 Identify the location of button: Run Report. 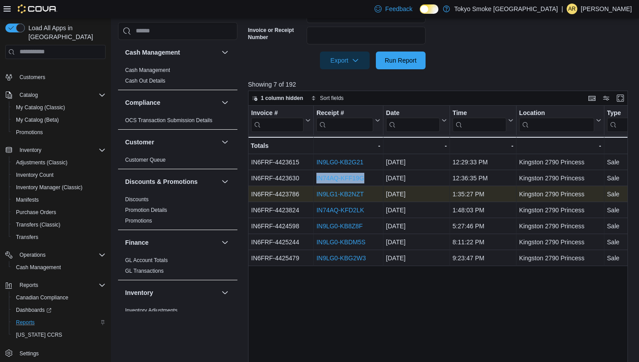
(401, 60).